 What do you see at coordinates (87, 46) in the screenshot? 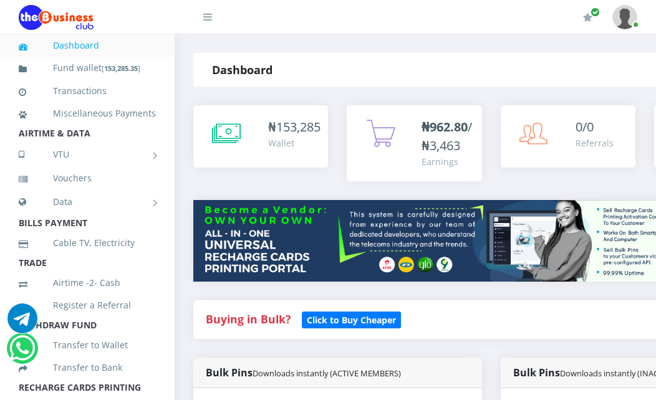
I see `a: Dashboard` at bounding box center [87, 46].